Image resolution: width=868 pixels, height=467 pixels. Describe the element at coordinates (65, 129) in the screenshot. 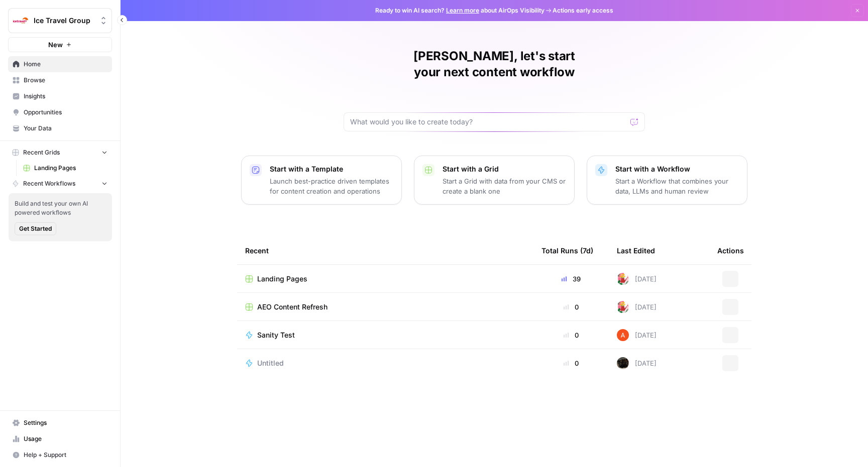

I see `span: Your Data` at that location.